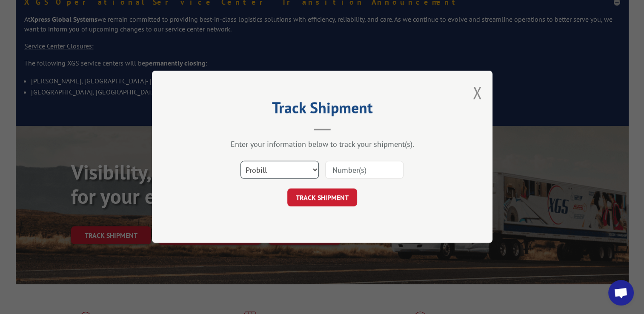 This screenshot has width=644, height=314. I want to click on button: Close modal, so click(477, 93).